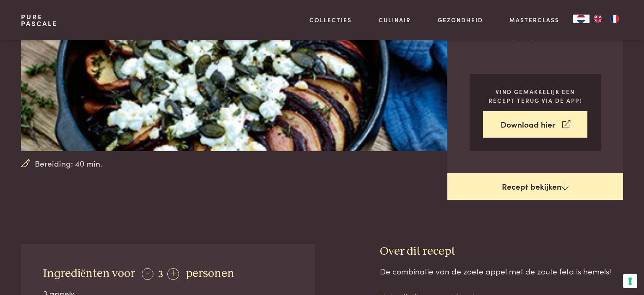 Image resolution: width=644 pixels, height=295 pixels. I want to click on a: Collecties, so click(330, 19).